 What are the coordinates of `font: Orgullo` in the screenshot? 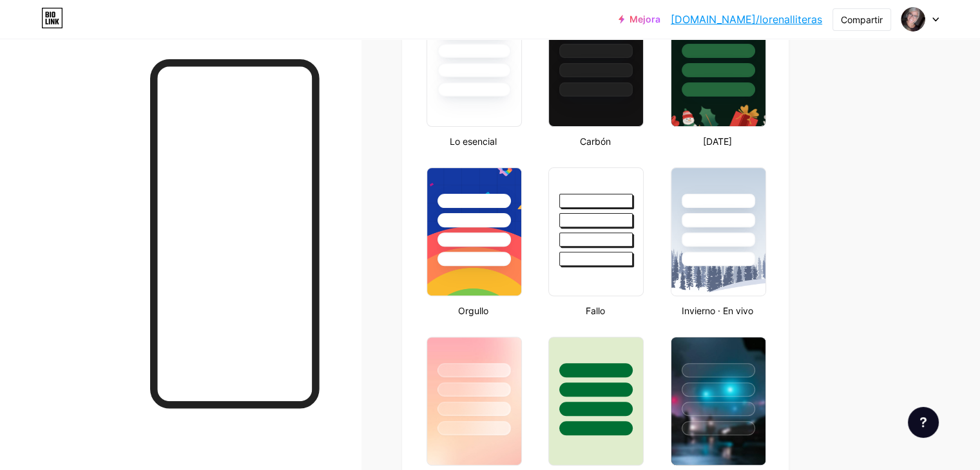 It's located at (473, 310).